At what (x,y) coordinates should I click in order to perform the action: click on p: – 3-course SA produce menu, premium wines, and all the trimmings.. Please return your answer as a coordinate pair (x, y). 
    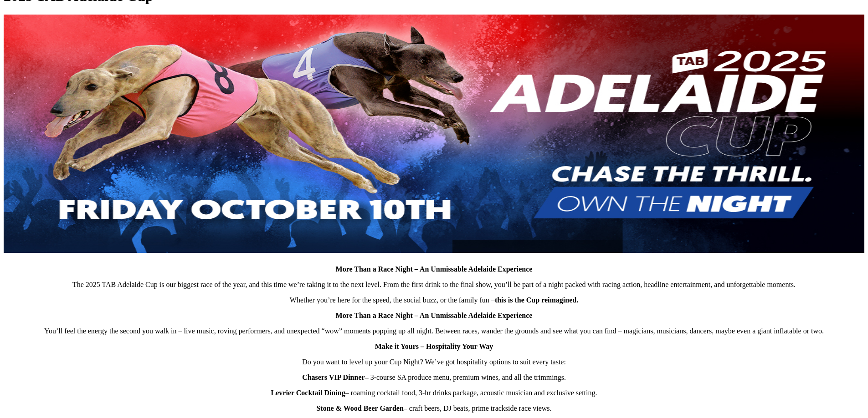
    Looking at the image, I should click on (433, 378).